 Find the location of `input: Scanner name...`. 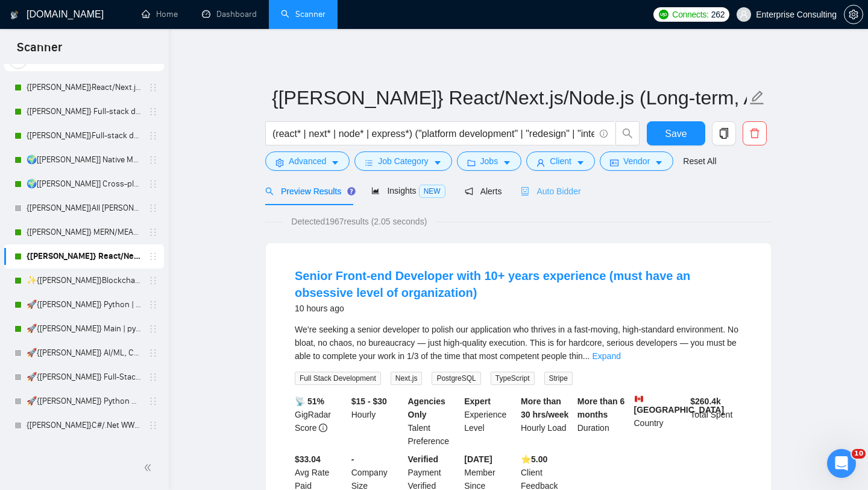

input: Scanner name... is located at coordinates (509, 98).